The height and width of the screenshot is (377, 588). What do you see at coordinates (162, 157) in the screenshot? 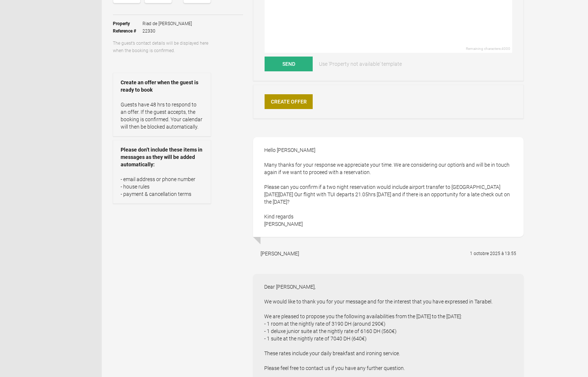
I see `strong: Please don’t include these items in messages as they will be added automatically:` at bounding box center [162, 157].